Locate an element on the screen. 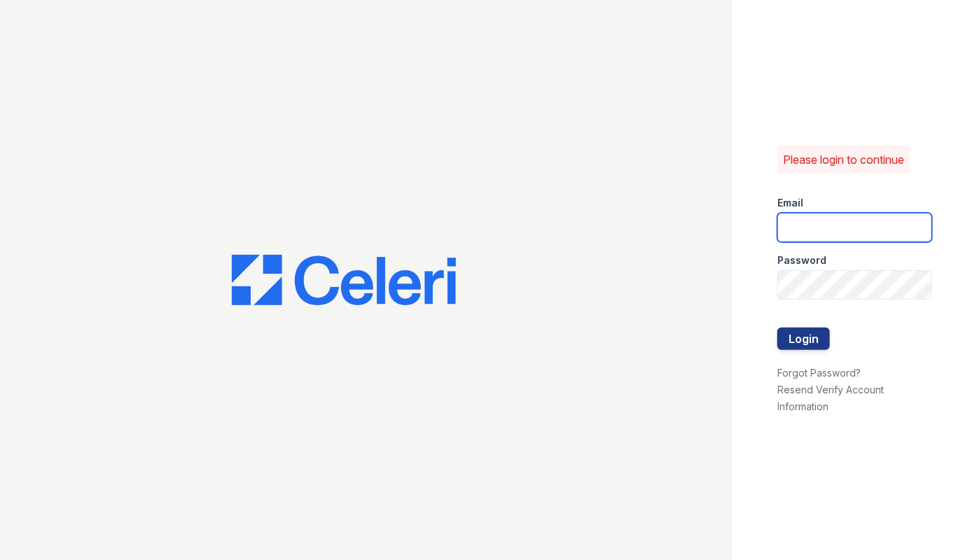  label: Password is located at coordinates (802, 260).